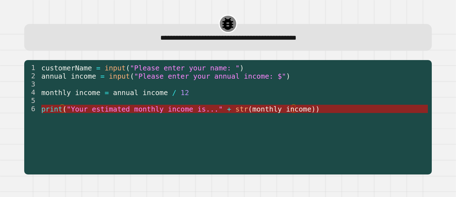 The height and width of the screenshot is (197, 456). I want to click on div: 4, so click(32, 92).